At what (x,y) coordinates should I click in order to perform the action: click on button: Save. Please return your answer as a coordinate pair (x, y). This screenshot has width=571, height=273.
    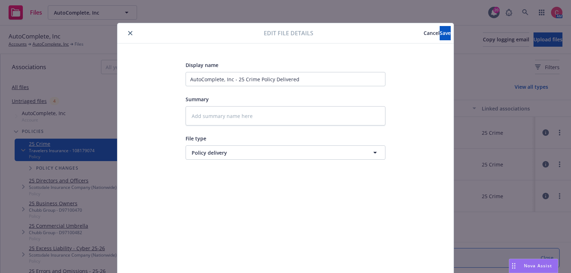
    Looking at the image, I should click on (445, 33).